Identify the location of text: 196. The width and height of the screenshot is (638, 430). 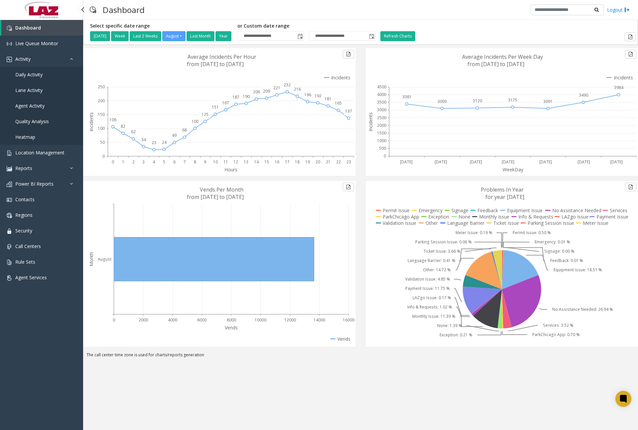
(307, 95).